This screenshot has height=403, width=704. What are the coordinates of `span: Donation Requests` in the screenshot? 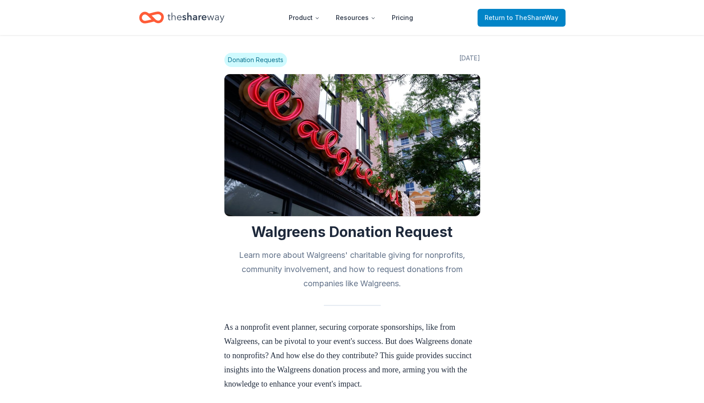 It's located at (255, 60).